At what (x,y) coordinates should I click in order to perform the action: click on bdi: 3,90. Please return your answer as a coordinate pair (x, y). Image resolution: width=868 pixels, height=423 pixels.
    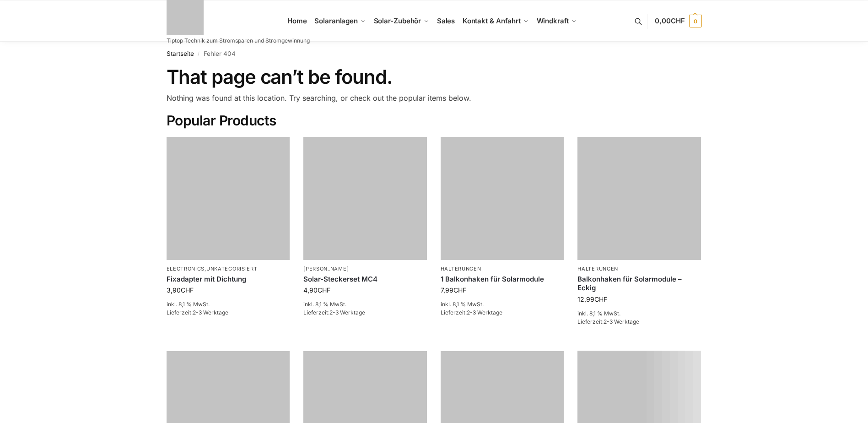
    Looking at the image, I should click on (180, 290).